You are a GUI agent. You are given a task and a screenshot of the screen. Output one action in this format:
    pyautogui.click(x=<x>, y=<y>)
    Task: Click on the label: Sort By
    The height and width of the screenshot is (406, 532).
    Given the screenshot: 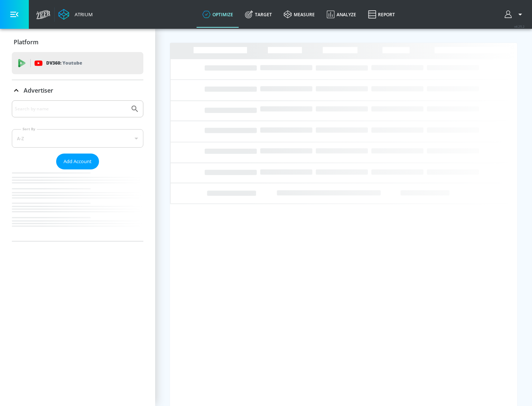 What is the action you would take?
    pyautogui.click(x=29, y=129)
    